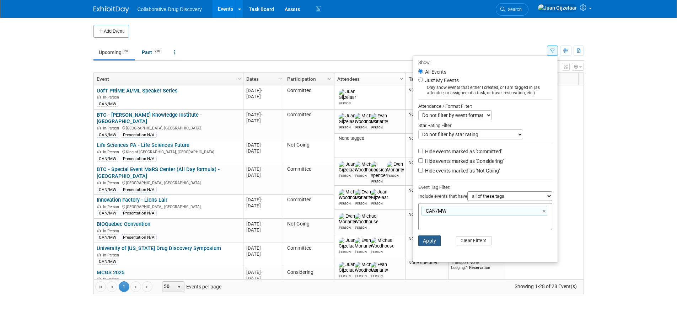  Describe the element at coordinates (190, 286) in the screenshot. I see `span: Events per page` at that location.